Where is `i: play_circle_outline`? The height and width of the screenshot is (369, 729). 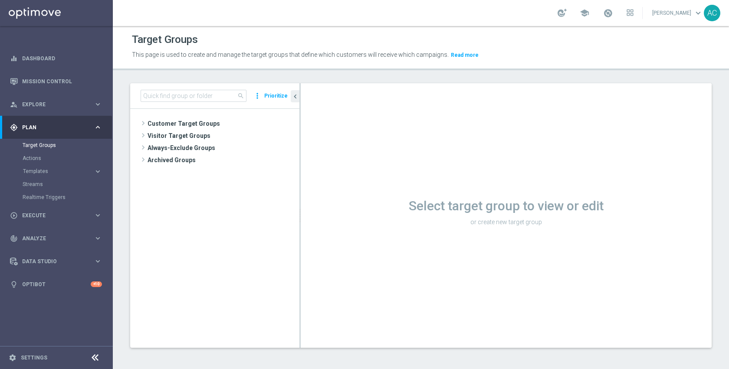
i: play_circle_outline is located at coordinates (14, 216).